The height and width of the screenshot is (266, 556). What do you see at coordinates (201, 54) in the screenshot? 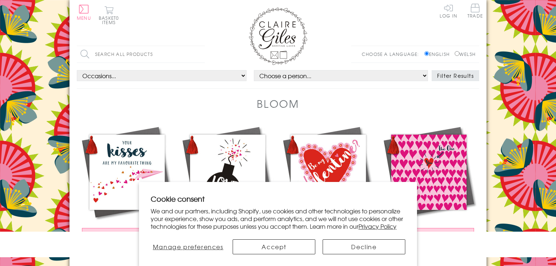
I see `input: Search` at bounding box center [201, 54].